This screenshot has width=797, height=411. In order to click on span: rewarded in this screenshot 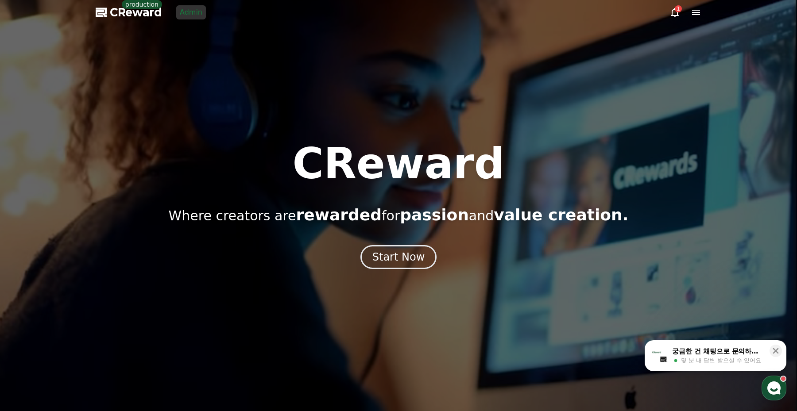, I will do `click(339, 215)`.